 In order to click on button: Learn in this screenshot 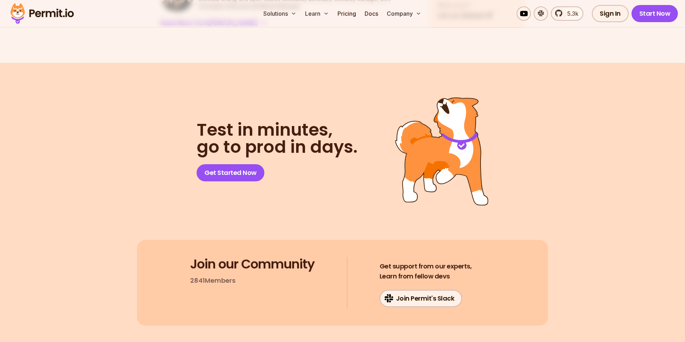, I will do `click(317, 14)`.